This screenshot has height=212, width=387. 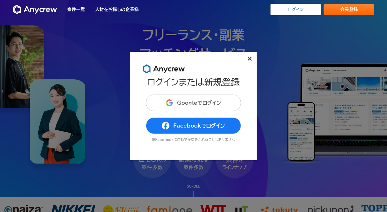 I want to click on a: 会員登録, so click(x=349, y=10).